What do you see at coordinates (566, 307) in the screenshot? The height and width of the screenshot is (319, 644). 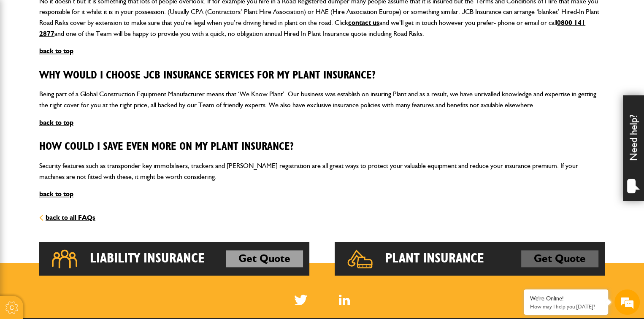 I see `p: How may I help you today?` at bounding box center [566, 307].